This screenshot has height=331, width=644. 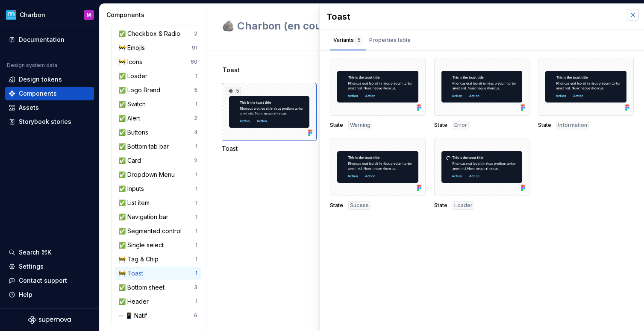 What do you see at coordinates (158, 175) in the screenshot?
I see `a: ✅ Dropdown Menu1` at bounding box center [158, 175].